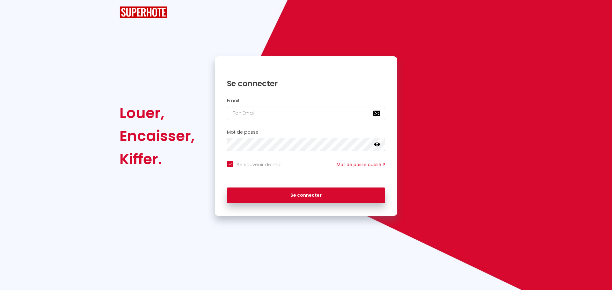 The width and height of the screenshot is (612, 290). I want to click on div: Louer,, so click(157, 113).